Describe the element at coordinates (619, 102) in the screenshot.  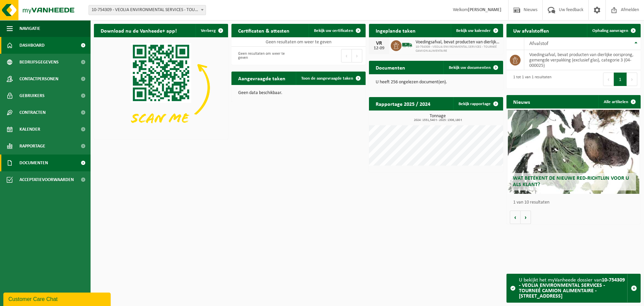
I see `a: Alle artikelen` at that location.